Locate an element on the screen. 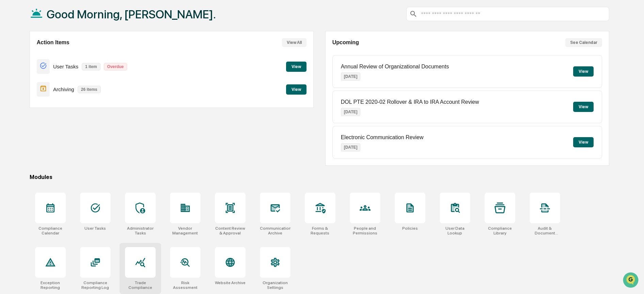  div: Audit & Document Logs is located at coordinates (545, 230).